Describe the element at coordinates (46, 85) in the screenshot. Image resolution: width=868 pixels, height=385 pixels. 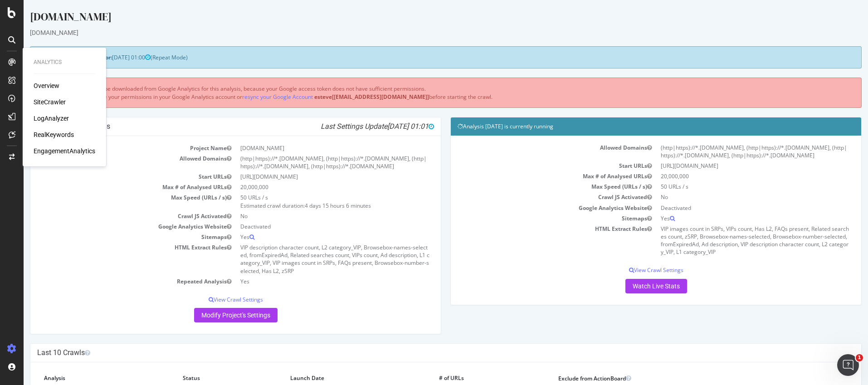
I see `a: Overview` at that location.